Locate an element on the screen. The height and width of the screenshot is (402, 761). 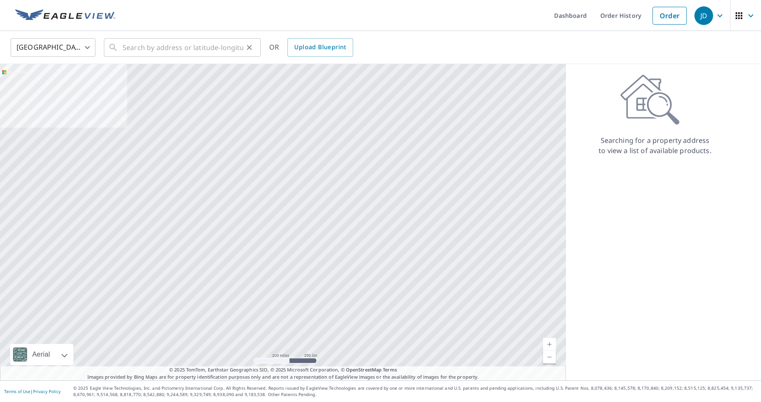
input: Search by address or latitude-longitude is located at coordinates (183, 47).